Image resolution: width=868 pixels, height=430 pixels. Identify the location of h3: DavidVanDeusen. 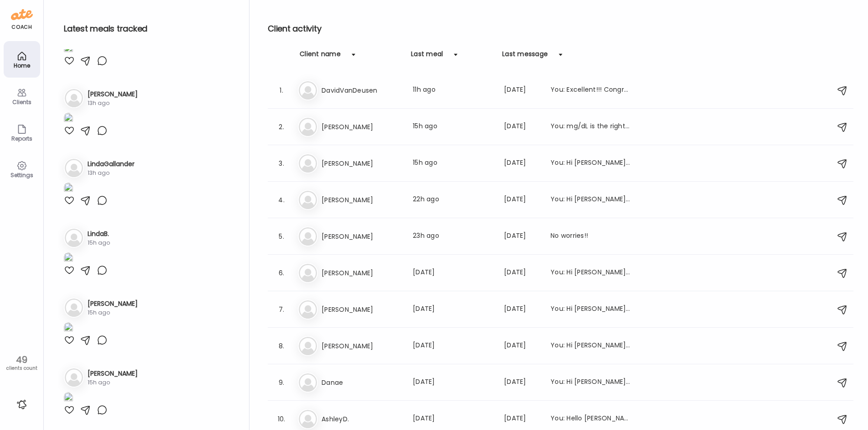
(362, 90).